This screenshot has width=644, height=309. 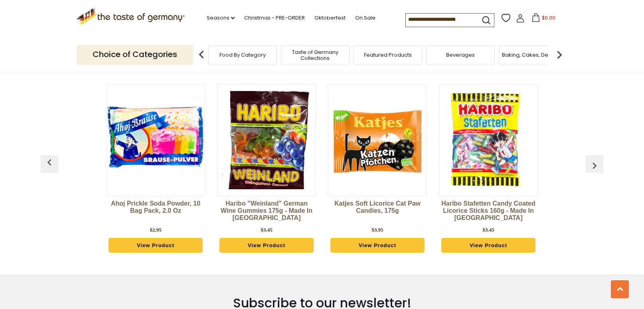 What do you see at coordinates (377, 230) in the screenshot?
I see `div: $3.95` at bounding box center [377, 230].